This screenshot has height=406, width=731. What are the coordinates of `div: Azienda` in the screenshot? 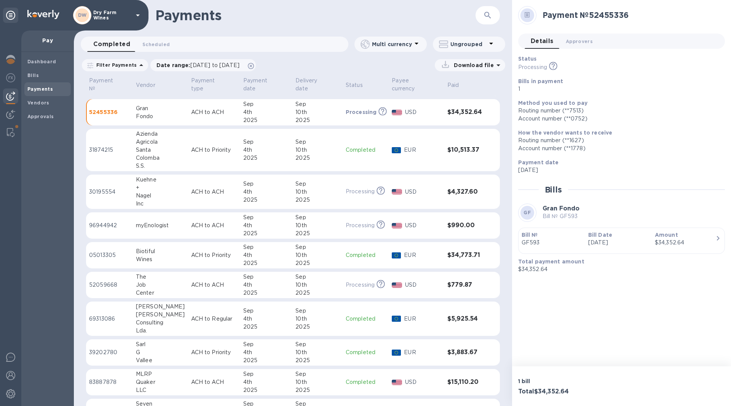 It's located at (160, 134).